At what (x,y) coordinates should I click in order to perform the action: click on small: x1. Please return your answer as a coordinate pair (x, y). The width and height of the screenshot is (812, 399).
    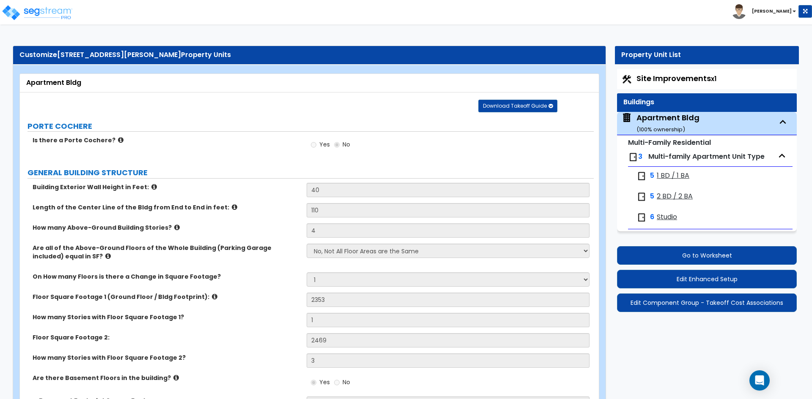
    Looking at the image, I should click on (713, 79).